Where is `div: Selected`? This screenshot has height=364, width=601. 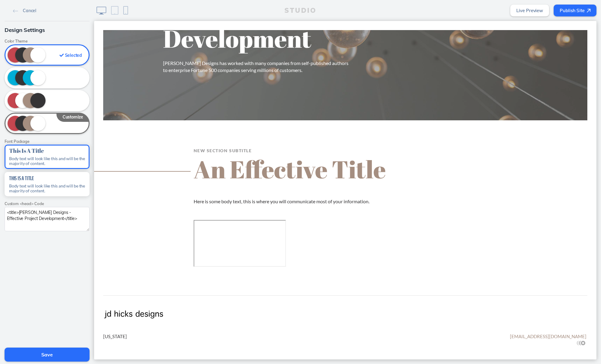
div: Selected is located at coordinates (71, 55).